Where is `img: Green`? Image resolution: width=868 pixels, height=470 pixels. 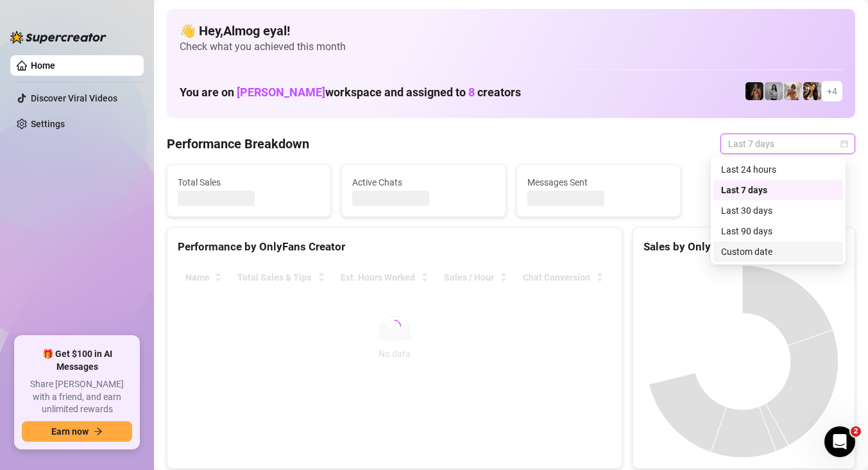 img: Green is located at coordinates (793, 92).